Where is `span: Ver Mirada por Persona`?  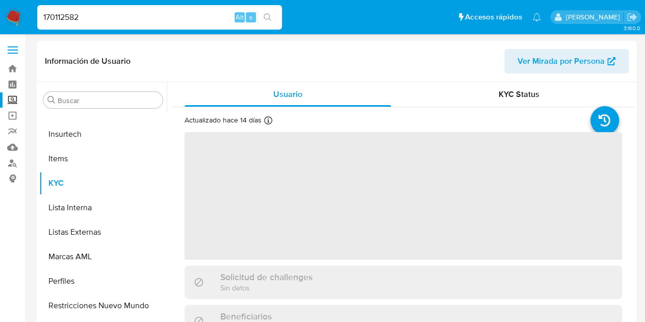
span: Ver Mirada por Persona is located at coordinates (561, 61).